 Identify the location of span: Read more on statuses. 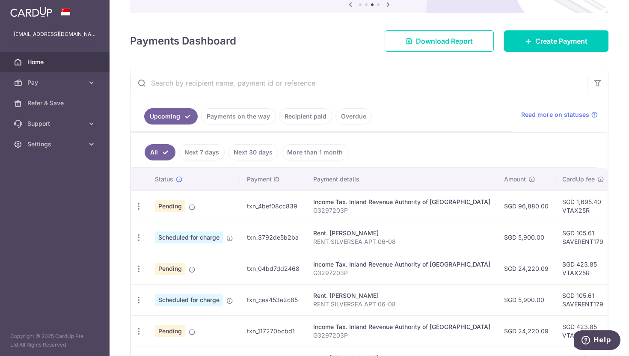
(555, 115).